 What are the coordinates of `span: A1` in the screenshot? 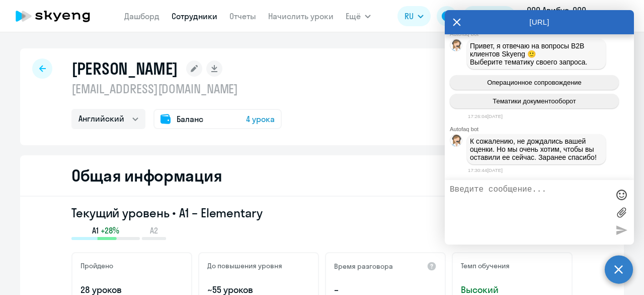 It's located at (95, 230).